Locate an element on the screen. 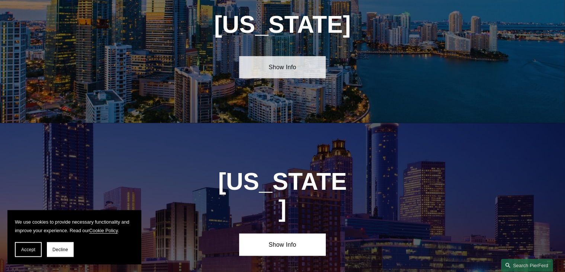  p: We use cookies to provide necessary functionality and improve your experience. Read our . is located at coordinates (74, 226).